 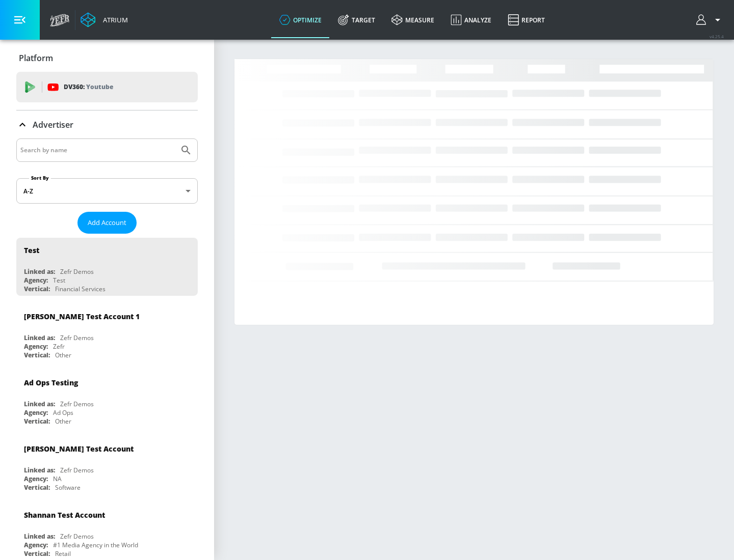 What do you see at coordinates (97, 150) in the screenshot?
I see `input: Search by name` at bounding box center [97, 150].